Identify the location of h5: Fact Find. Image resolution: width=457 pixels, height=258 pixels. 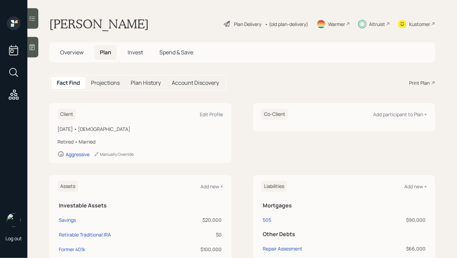
(68, 83).